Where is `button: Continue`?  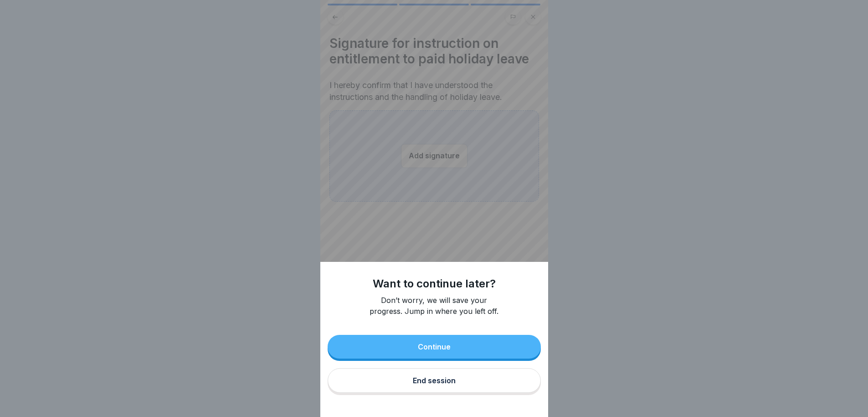
button: Continue is located at coordinates (434, 347).